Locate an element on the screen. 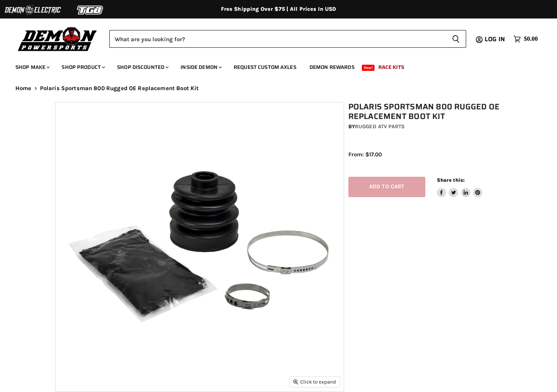 Image resolution: width=557 pixels, height=392 pixels. span: Share this: is located at coordinates (450, 180).